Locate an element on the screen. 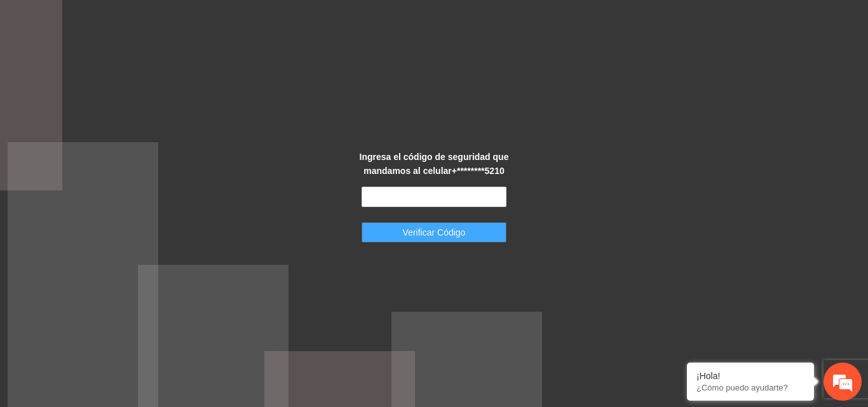 The width and height of the screenshot is (868, 407). p: ¿Cómo puedo ayudarte? is located at coordinates (751, 387).